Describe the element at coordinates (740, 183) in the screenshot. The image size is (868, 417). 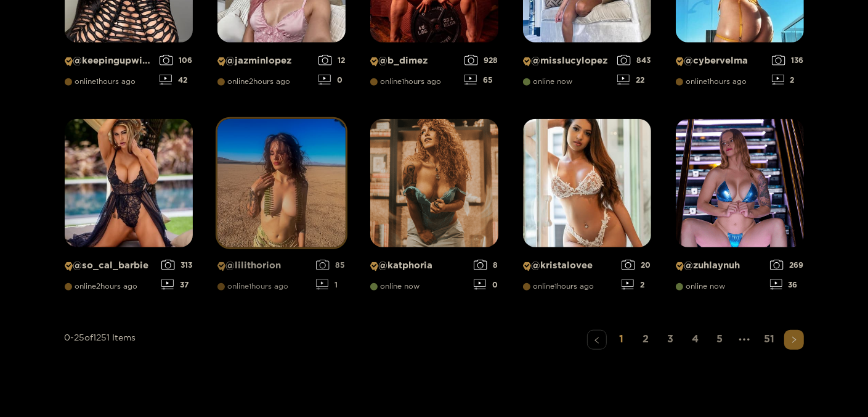
I see `img: Creator Profile Image: zuhlaynuh` at that location.